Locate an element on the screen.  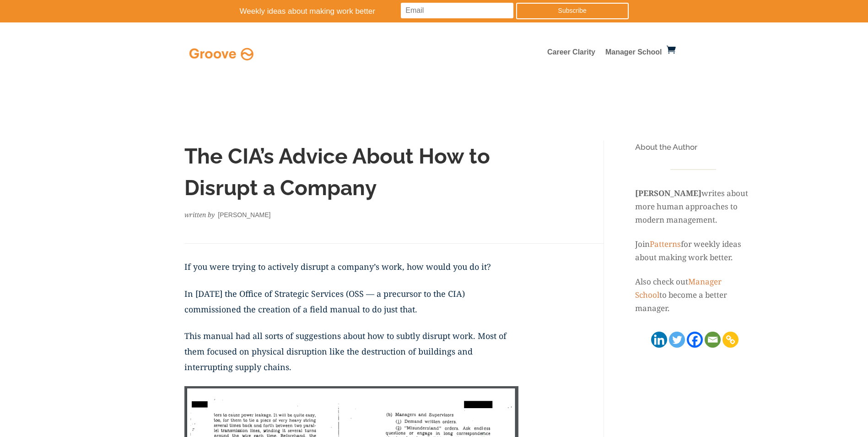
h1: The CIA’s Advice About How to Disrupt a Company is located at coordinates (351, 174).